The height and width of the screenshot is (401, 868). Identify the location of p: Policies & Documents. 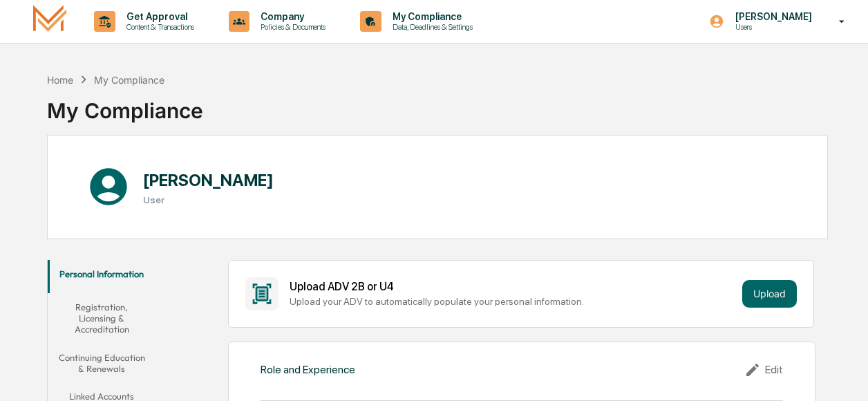
(291, 27).